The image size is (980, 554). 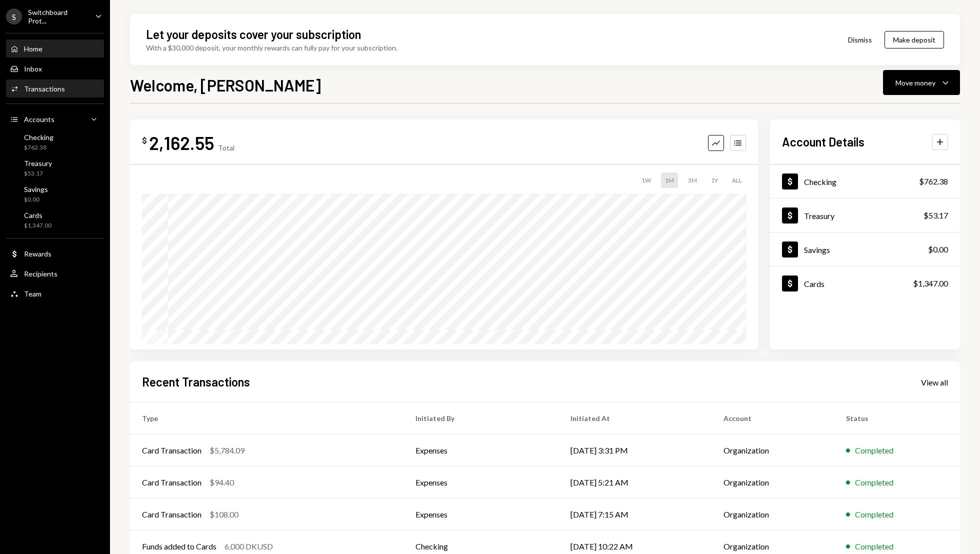 What do you see at coordinates (914, 40) in the screenshot?
I see `button: Make deposit` at bounding box center [914, 40].